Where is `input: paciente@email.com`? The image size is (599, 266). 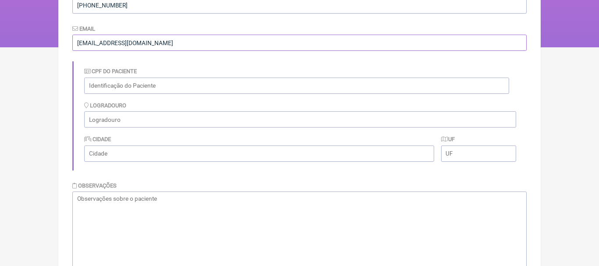 input: paciente@email.com is located at coordinates (300, 43).